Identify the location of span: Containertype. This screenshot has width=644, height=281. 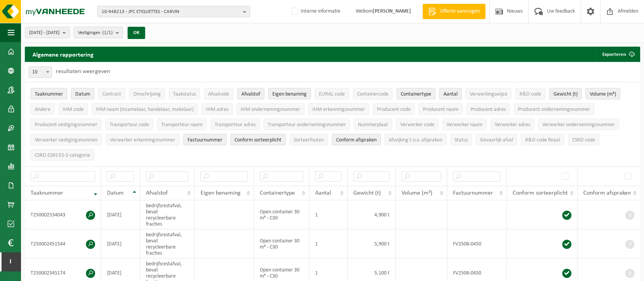
(277, 193).